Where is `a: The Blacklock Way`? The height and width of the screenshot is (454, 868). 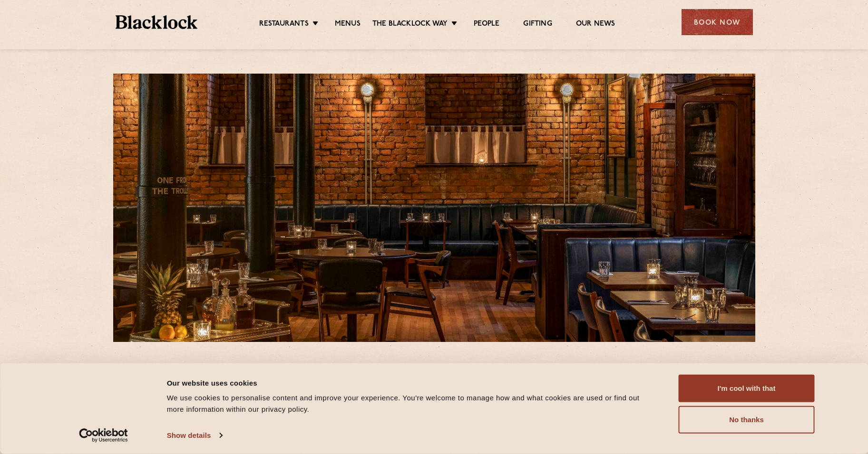
a: The Blacklock Way is located at coordinates (410, 25).